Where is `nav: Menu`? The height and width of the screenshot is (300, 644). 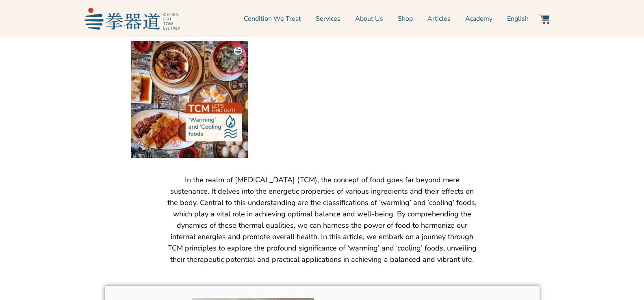
nav: Menu is located at coordinates (357, 18).